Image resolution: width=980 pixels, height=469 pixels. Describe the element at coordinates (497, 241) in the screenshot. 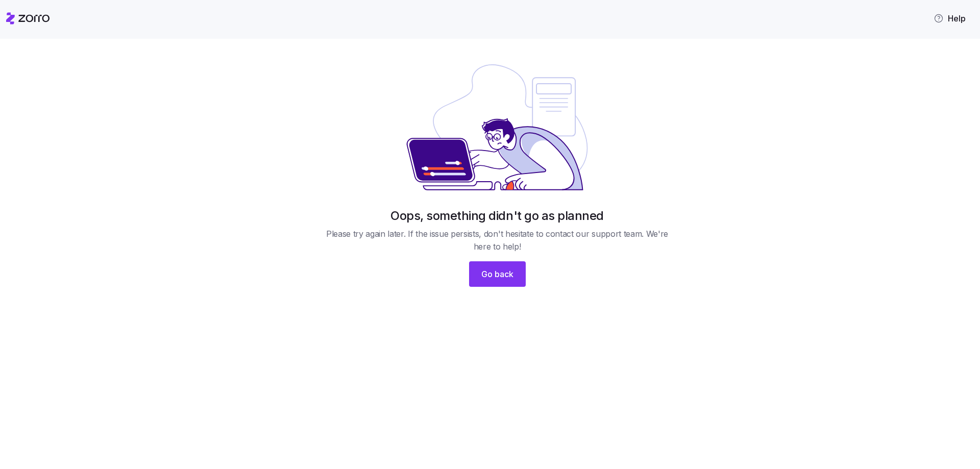

I see `span: Please try again later. If the issue persists, don't hesitate to contact our support team. We're ...` at that location.